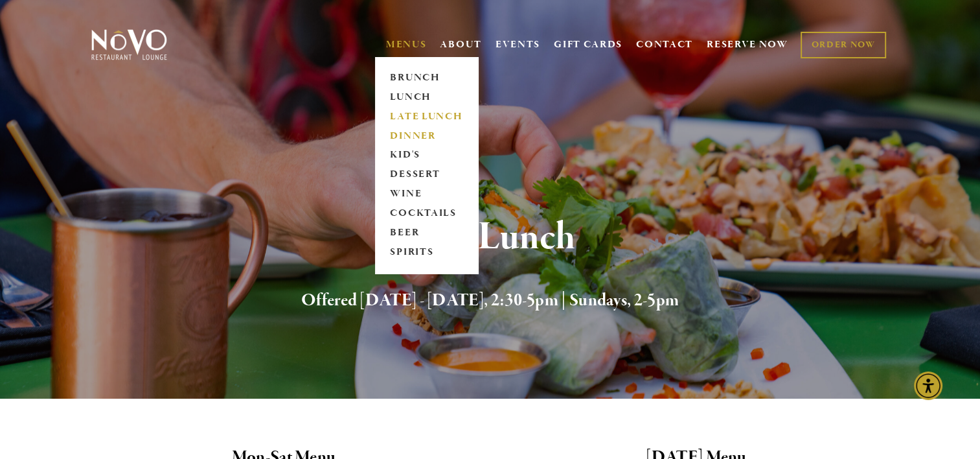  I want to click on a: DESSERT, so click(426, 175).